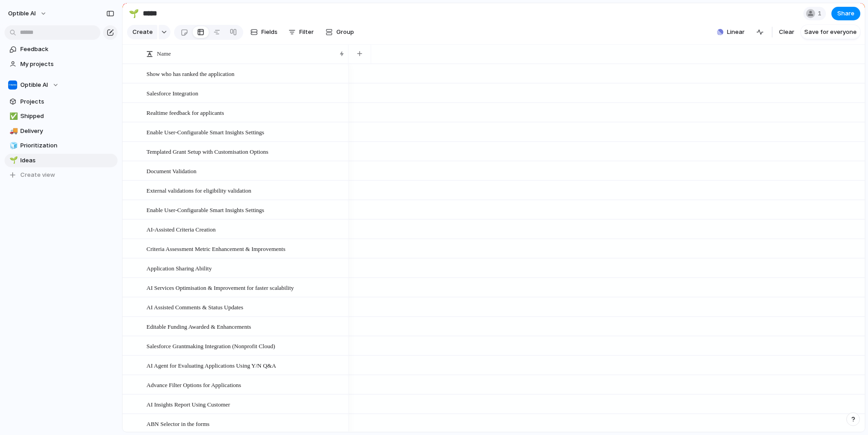 This screenshot has width=868, height=435. I want to click on span: ABN Selector in the forms, so click(177, 423).